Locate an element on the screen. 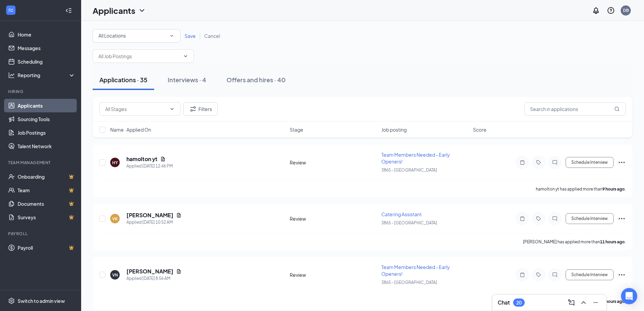 The height and width of the screenshot is (311, 644). svg: WorkstreamLogo is located at coordinates (11, 10).